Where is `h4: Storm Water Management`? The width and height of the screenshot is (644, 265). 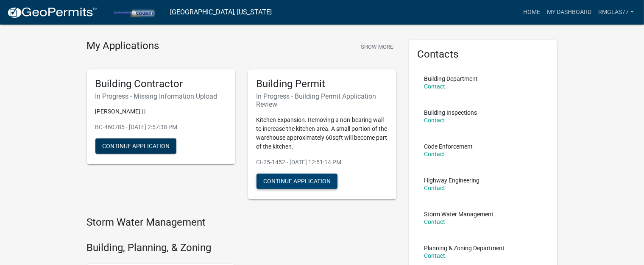 h4: Storm Water Management is located at coordinates (242, 222).